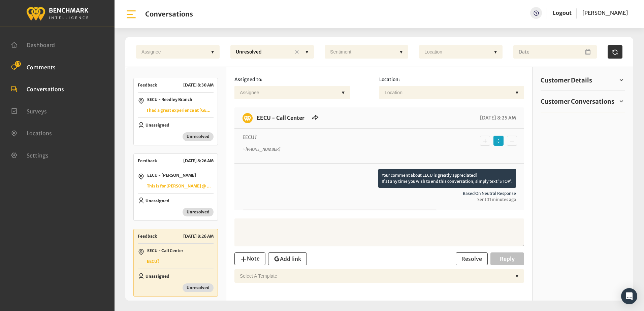 The height and width of the screenshot is (311, 644). Describe the element at coordinates (583, 80) in the screenshot. I see `a: Customer Details` at that location.